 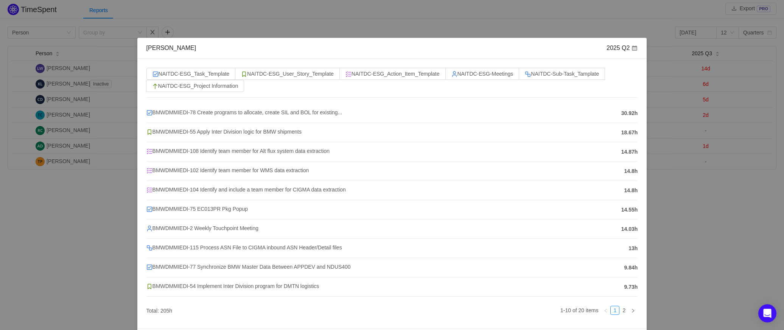 What do you see at coordinates (605, 310) in the screenshot?
I see `li: Previous Page` at bounding box center [605, 310].